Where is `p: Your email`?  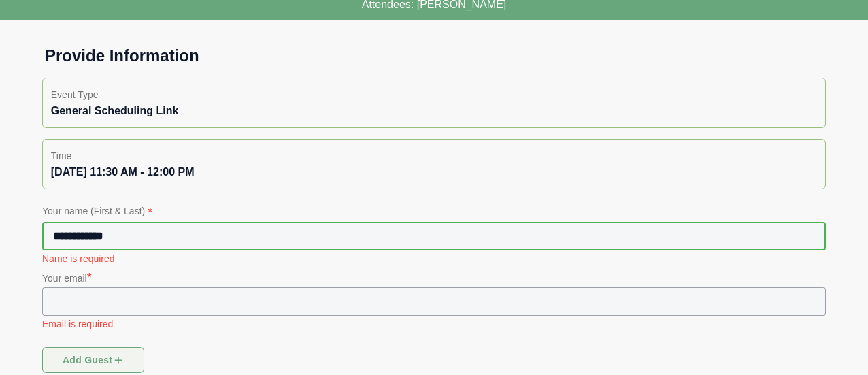 p: Your email is located at coordinates (434, 278).